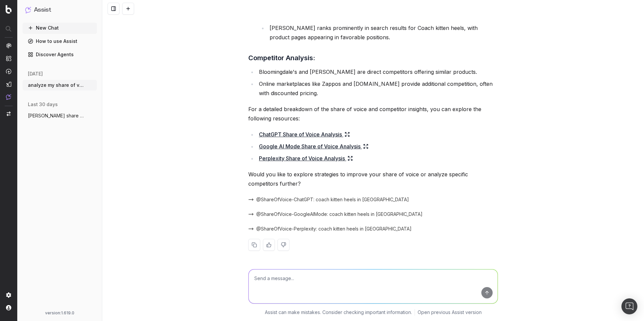 This screenshot has height=321, width=644. What do you see at coordinates (9, 114) in the screenshot?
I see `img: Switch project` at bounding box center [9, 114].